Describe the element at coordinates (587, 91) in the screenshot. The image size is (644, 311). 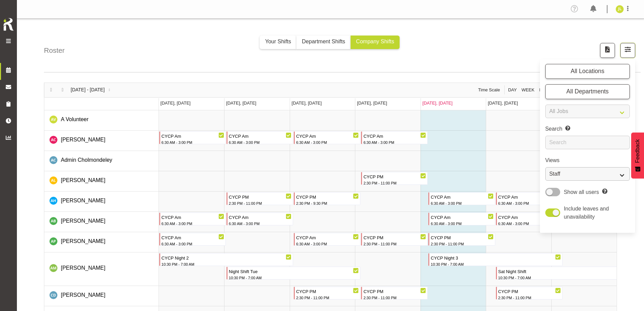
I see `span: All Departments` at that location.